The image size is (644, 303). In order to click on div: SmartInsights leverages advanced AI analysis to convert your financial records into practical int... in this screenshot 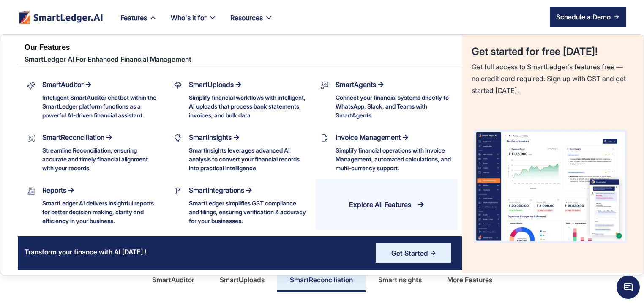, I will do `click(247, 159)`.